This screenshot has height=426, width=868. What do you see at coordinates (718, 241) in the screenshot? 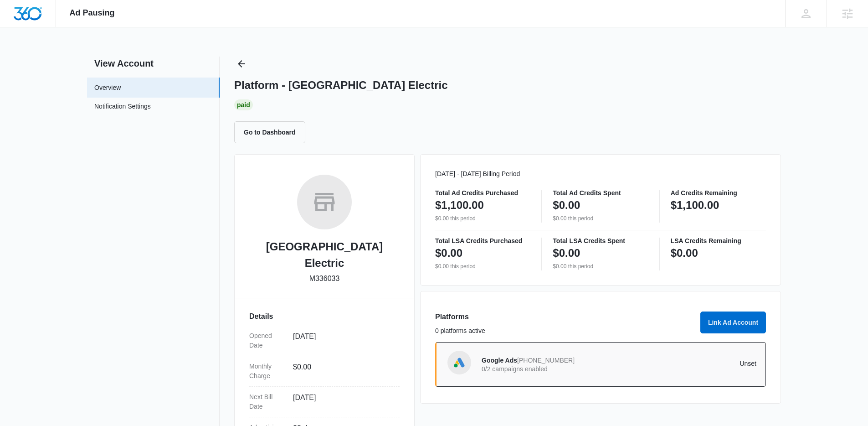
I see `p: LSA Credits Remaining` at bounding box center [718, 241].